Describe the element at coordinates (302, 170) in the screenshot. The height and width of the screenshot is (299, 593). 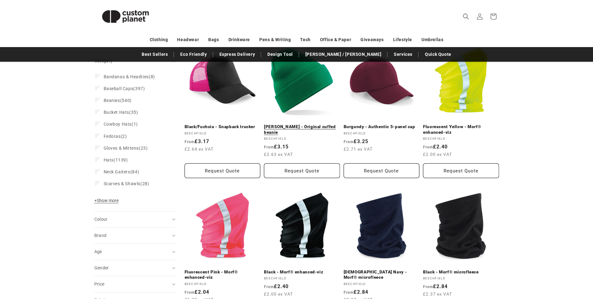
I see `Request Quote` at that location.